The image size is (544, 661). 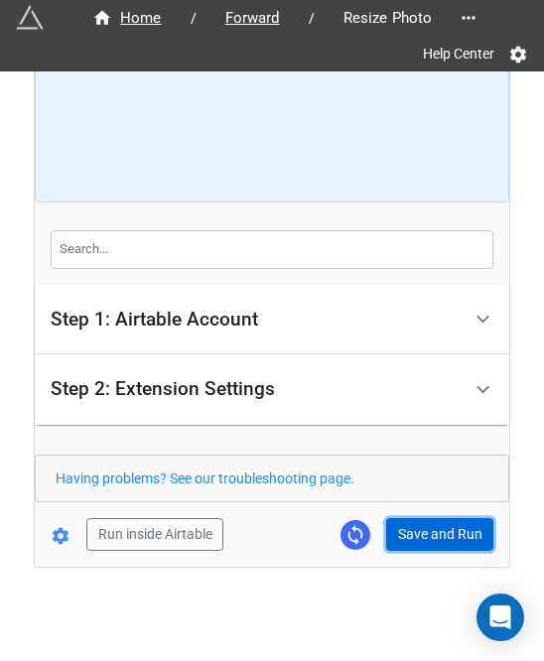 I want to click on nav: breadcrumb, so click(x=262, y=18).